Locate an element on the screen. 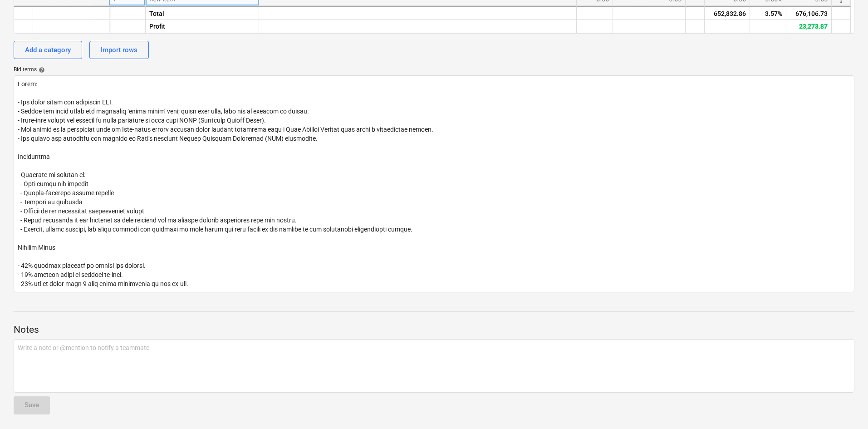 The image size is (868, 429). span: help is located at coordinates (41, 70).